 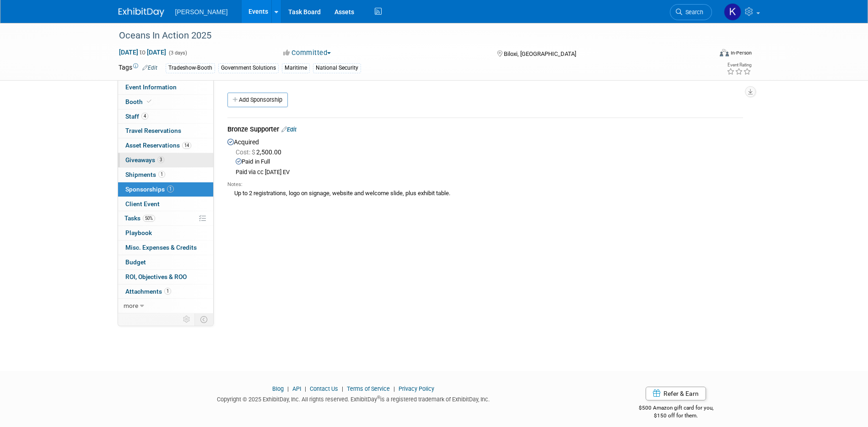 I want to click on a: API, so click(x=296, y=389).